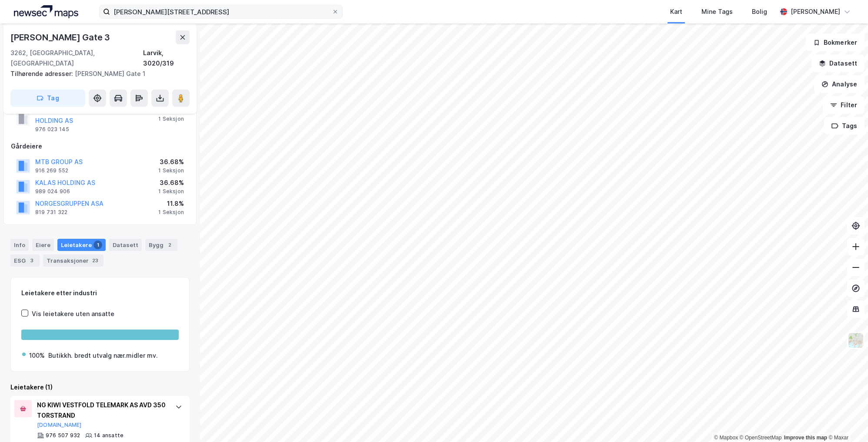 The width and height of the screenshot is (868, 442). What do you see at coordinates (170, 245) in the screenshot?
I see `div: 2` at bounding box center [170, 245].